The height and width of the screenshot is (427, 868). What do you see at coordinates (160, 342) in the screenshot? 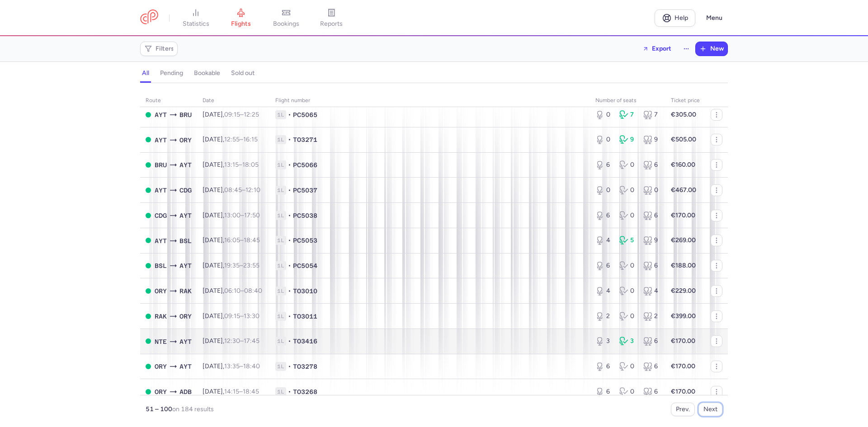
I see `span: Nantes Atlantique, Nantes, France` at bounding box center [160, 342].